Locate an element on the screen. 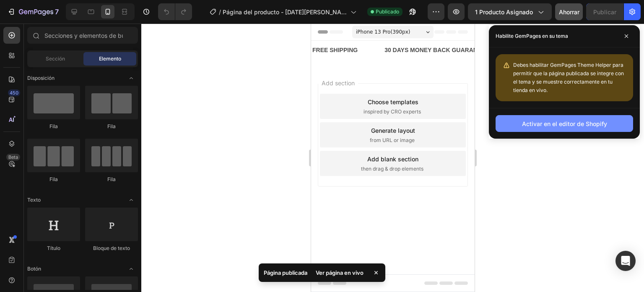 The width and height of the screenshot is (644, 292). div: Add blank section is located at coordinates (82, 135).